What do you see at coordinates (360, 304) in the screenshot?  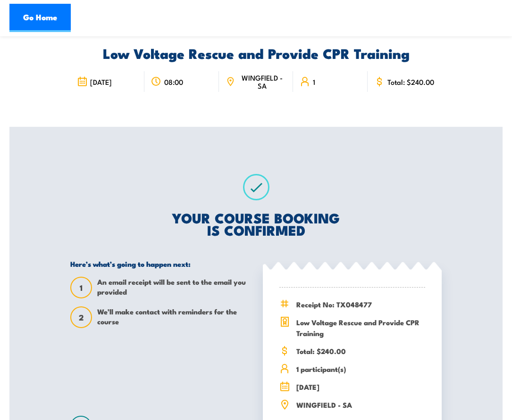 I see `span: Receipt No: TX048477` at bounding box center [360, 304].